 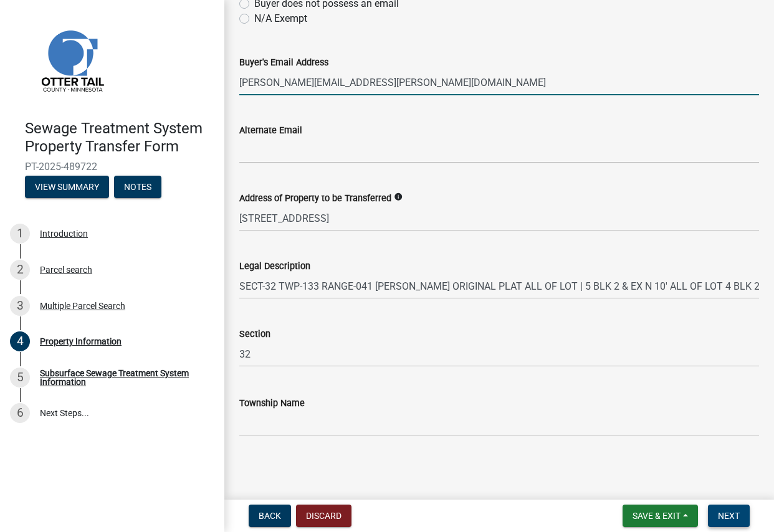 What do you see at coordinates (20, 413) in the screenshot?
I see `div: 6` at bounding box center [20, 413].